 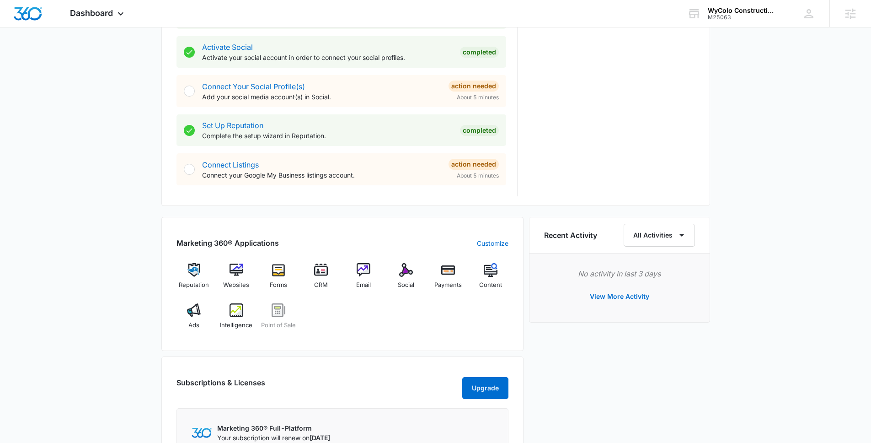 What do you see at coordinates (278, 320) in the screenshot?
I see `a: Point of Sale` at bounding box center [278, 320].